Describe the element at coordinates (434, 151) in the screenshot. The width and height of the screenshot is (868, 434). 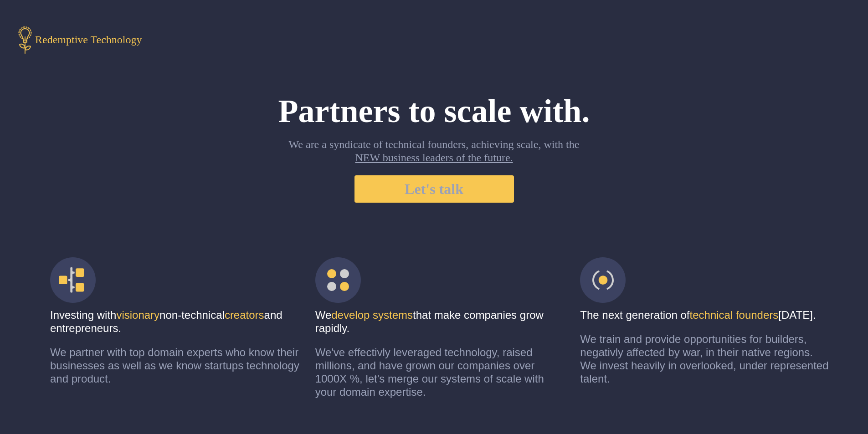
I see `p: We are a syndicate of technical founders, achieving scale, with the` at that location.